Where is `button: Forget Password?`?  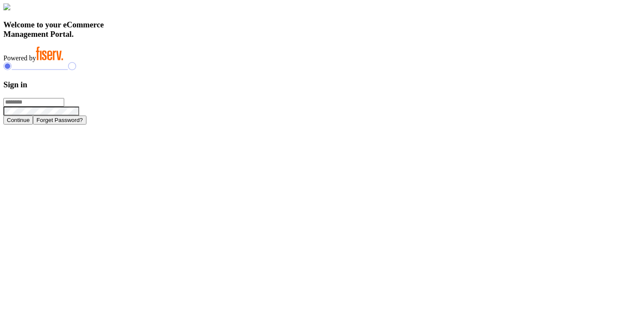
button: Forget Password? is located at coordinates (60, 119).